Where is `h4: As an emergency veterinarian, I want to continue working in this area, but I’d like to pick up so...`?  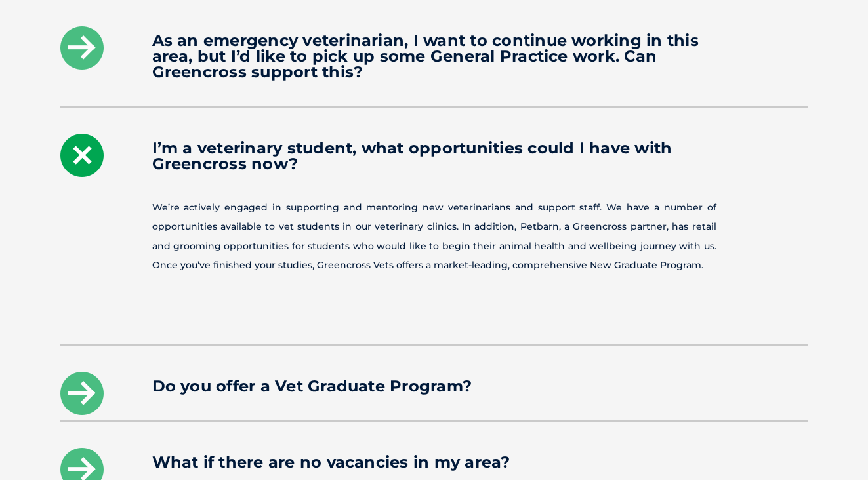
h4: As an emergency veterinarian, I want to continue working in this area, but I’d like to pick up so... is located at coordinates (434, 56).